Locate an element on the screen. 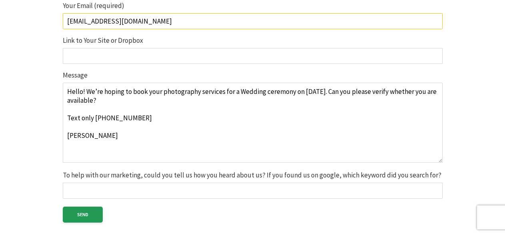  input: Your Email (required) is located at coordinates (253, 21).